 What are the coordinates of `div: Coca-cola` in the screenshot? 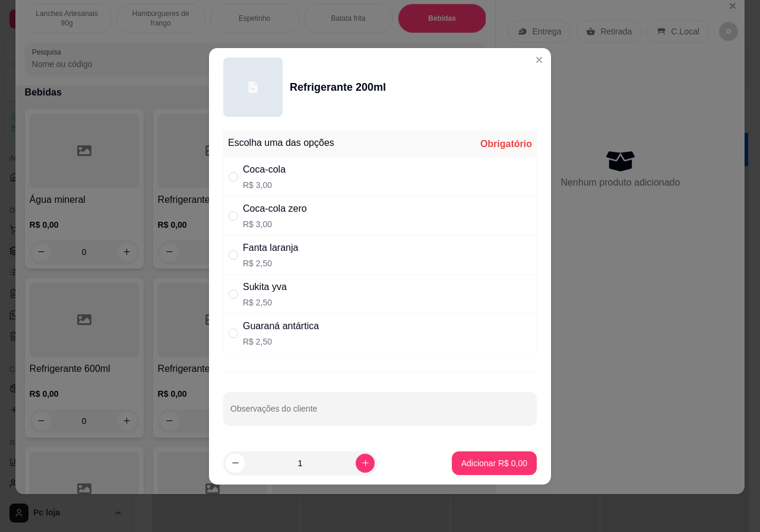 It's located at (264, 170).